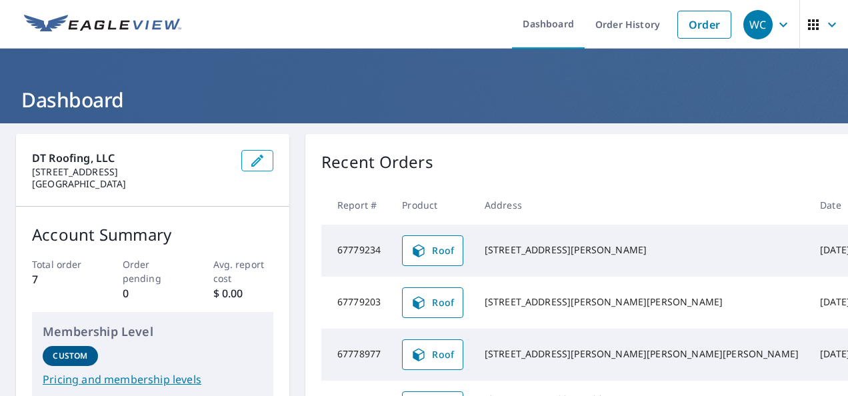 Image resolution: width=848 pixels, height=396 pixels. I want to click on p: DT Roofing, LLC, so click(131, 158).